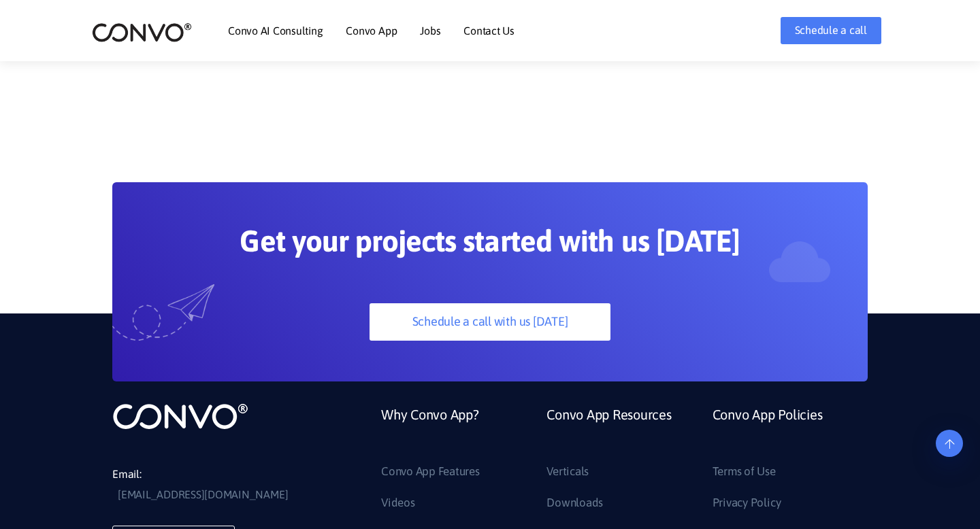 The image size is (980, 529). What do you see at coordinates (574, 504) in the screenshot?
I see `a: Downloads` at bounding box center [574, 504].